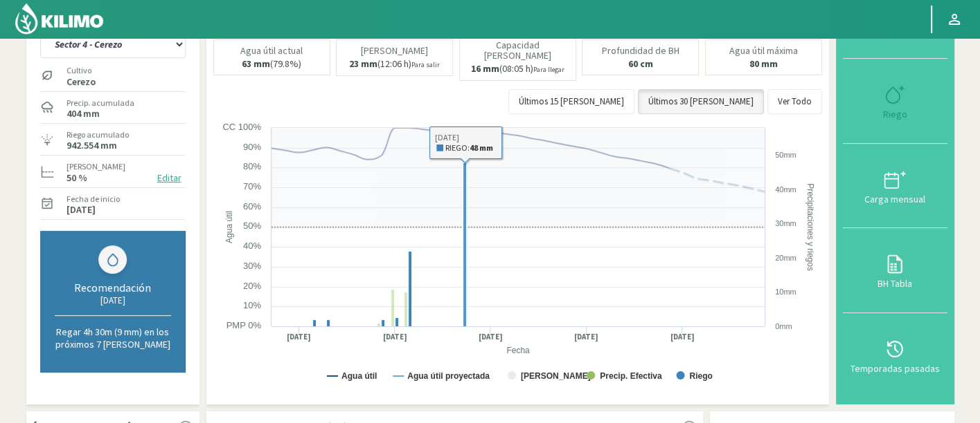  I want to click on label: Cerezo, so click(81, 82).